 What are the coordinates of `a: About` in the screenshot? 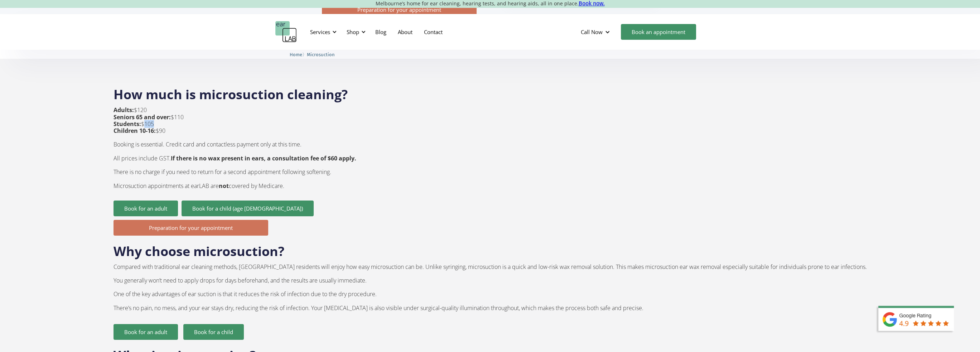 It's located at (405, 32).